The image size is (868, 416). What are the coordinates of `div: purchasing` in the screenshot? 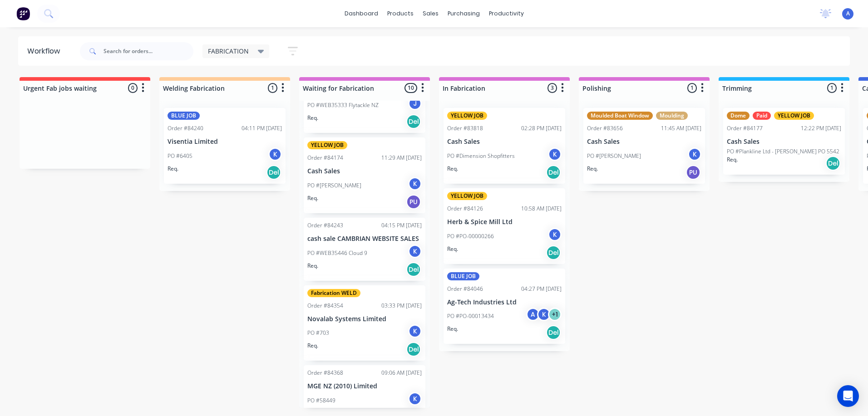 It's located at (463, 14).